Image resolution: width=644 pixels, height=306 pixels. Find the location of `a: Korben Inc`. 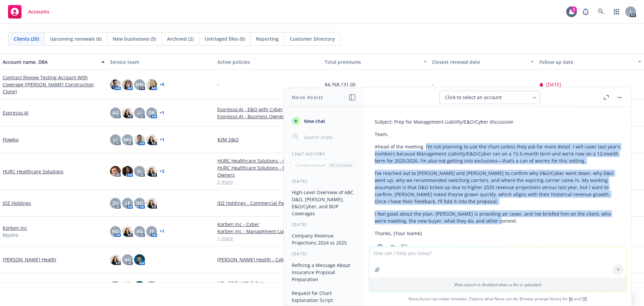

a: Korben Inc is located at coordinates (15, 228).